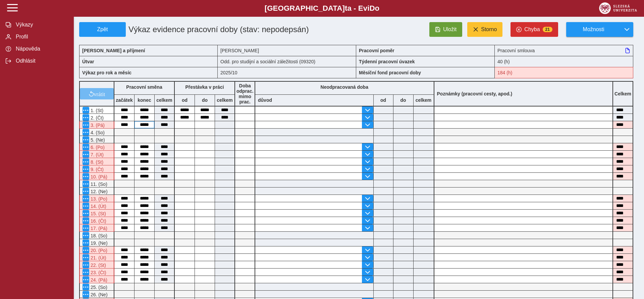 The image size is (644, 299). Describe the element at coordinates (96, 169) in the screenshot. I see `span: 9. (Čt)` at that location.